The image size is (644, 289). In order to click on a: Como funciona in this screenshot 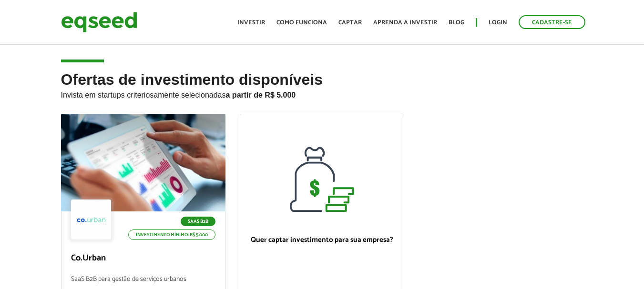, I will do `click(302, 23)`.